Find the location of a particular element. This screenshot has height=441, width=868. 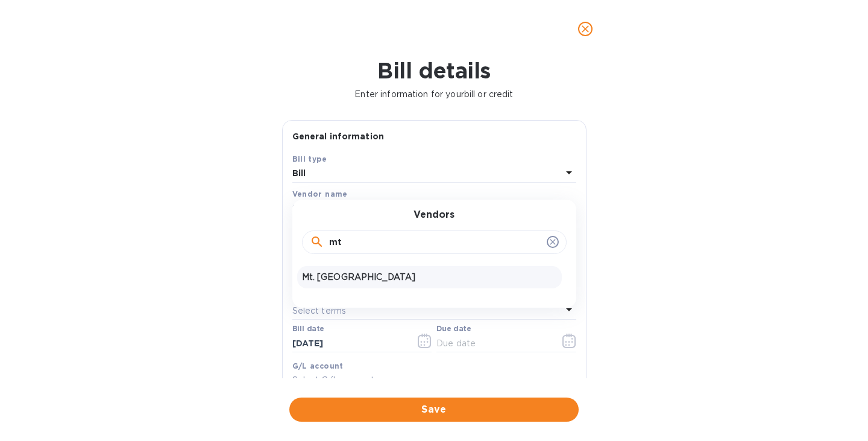

label: Bill date is located at coordinates (308, 330).